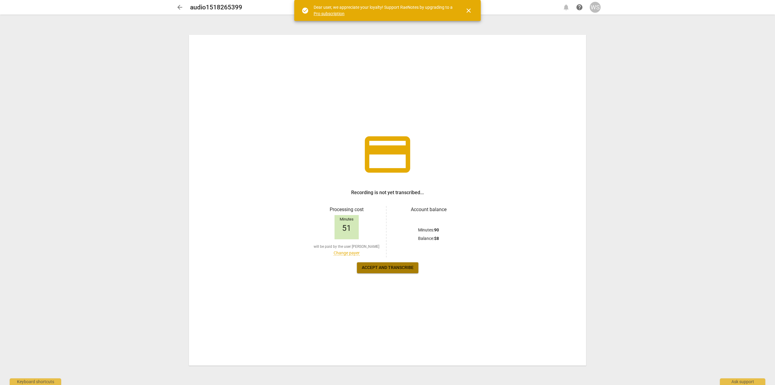  What do you see at coordinates (580, 7) in the screenshot?
I see `span: help` at bounding box center [580, 7].